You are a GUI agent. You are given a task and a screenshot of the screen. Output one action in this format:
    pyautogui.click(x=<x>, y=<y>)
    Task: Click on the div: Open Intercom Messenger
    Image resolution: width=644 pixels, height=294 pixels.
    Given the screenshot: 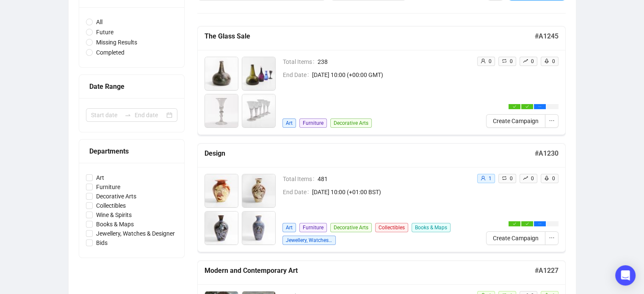 What is the action you would take?
    pyautogui.click(x=625, y=276)
    